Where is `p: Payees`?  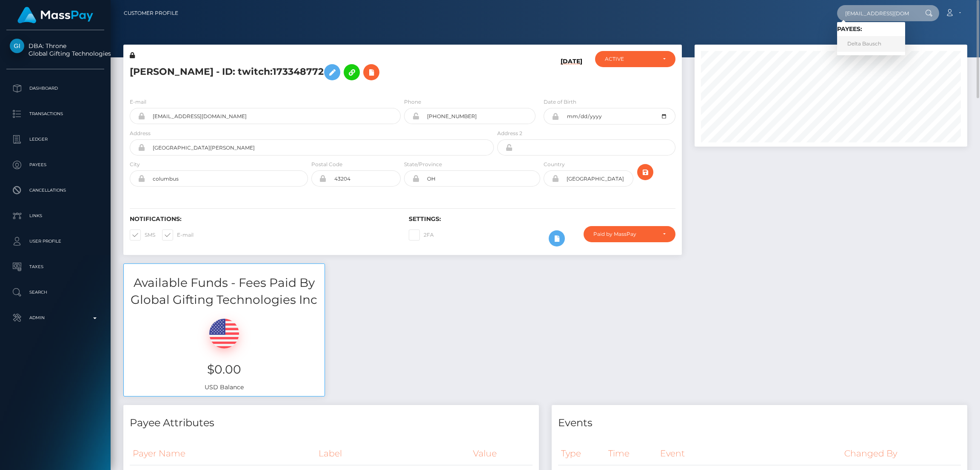
p: Payees is located at coordinates (55, 165).